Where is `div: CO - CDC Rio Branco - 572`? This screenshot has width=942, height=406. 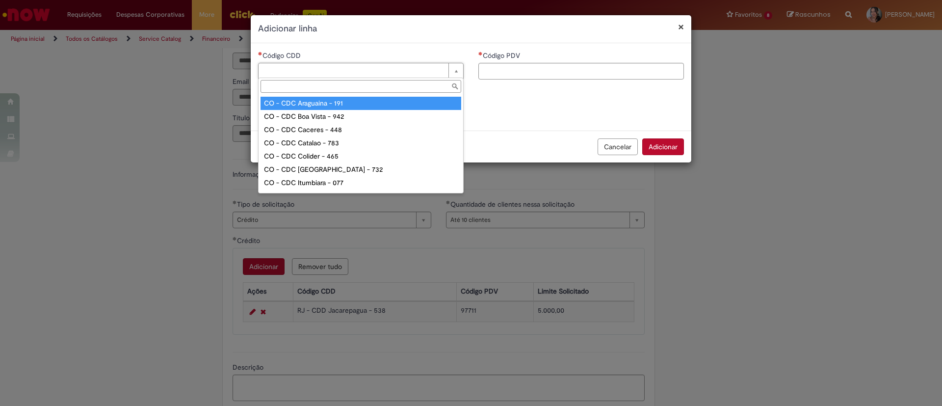 div: CO - CDC Rio Branco - 572 is located at coordinates (361, 196).